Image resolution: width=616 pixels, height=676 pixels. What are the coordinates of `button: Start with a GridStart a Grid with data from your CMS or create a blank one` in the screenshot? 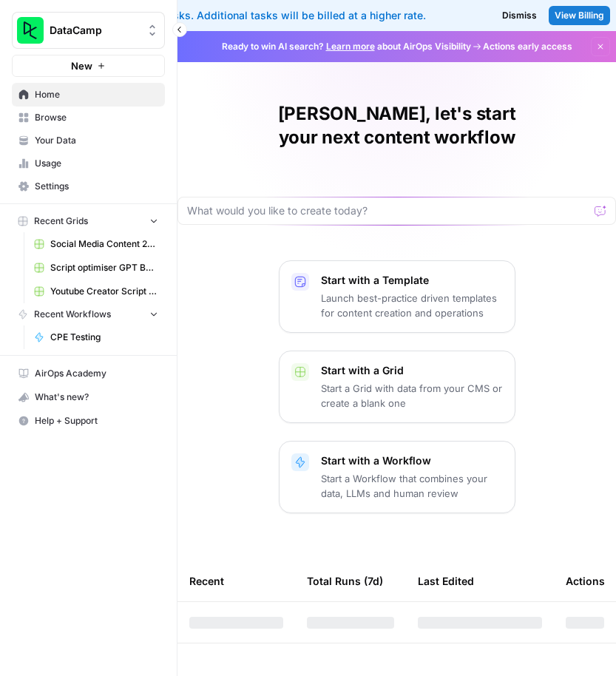 It's located at (397, 387).